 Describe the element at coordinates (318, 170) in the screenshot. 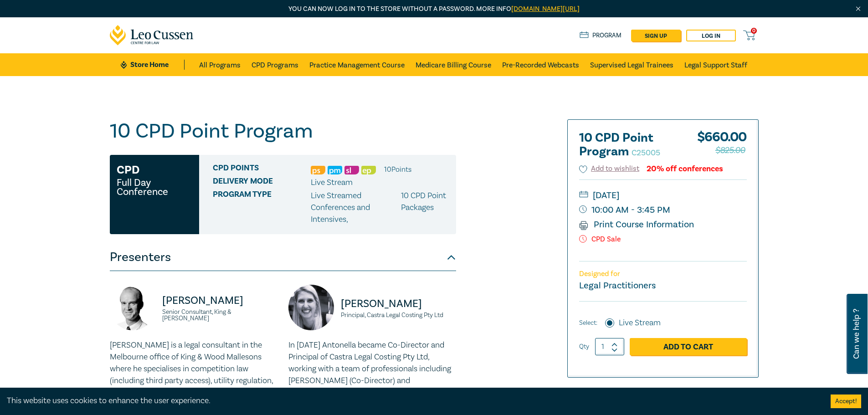

I see `img: Professional Skills` at that location.